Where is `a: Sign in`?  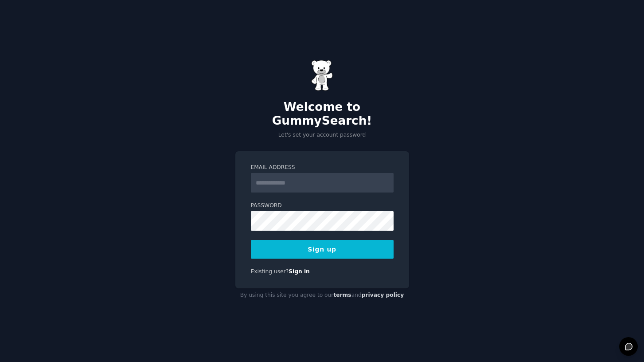 a: Sign in is located at coordinates (299, 271).